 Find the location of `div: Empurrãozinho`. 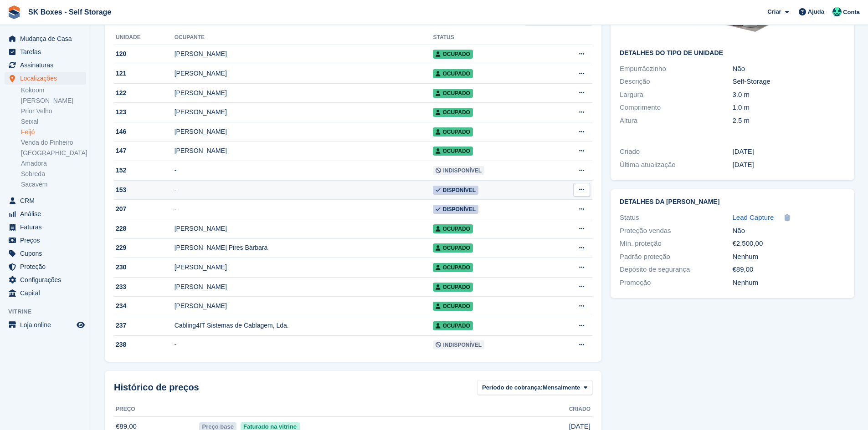

div: Empurrãozinho is located at coordinates (675, 68).